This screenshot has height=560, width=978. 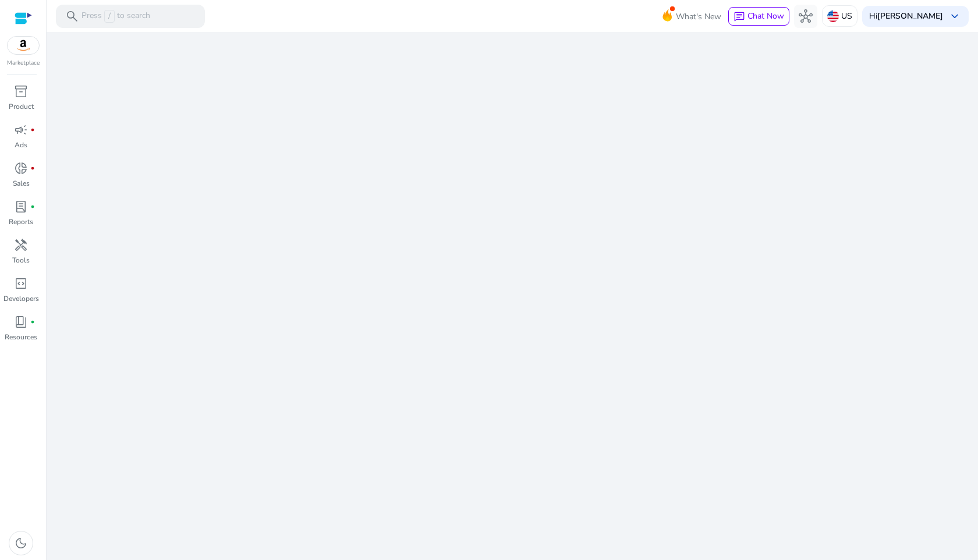 I want to click on span: book_4, so click(x=21, y=322).